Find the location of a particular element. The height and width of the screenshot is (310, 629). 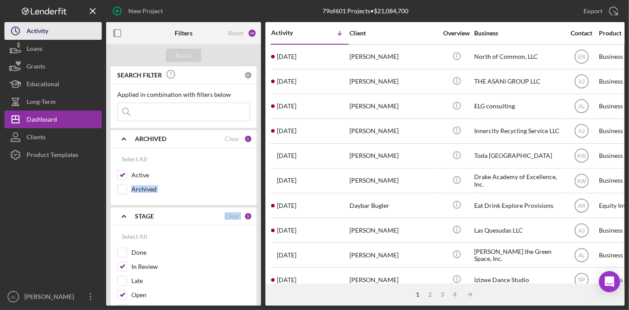

a: Product Templates is located at coordinates (53, 155).